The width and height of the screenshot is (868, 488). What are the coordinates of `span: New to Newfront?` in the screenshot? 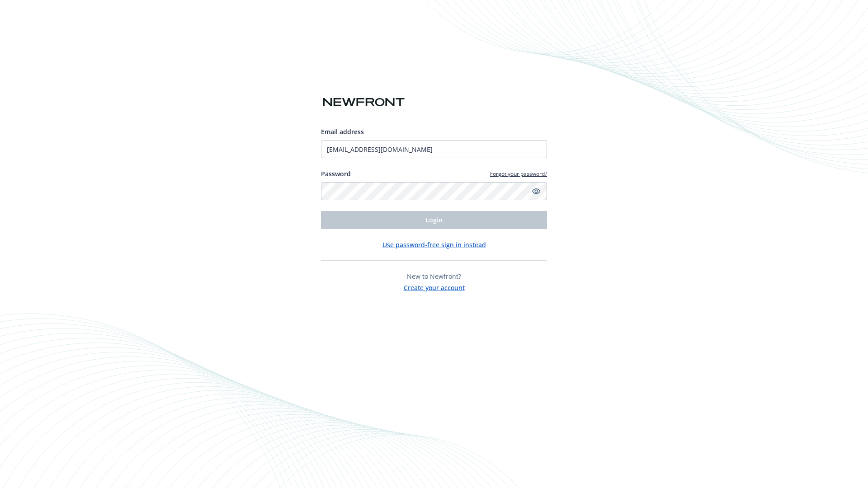 It's located at (434, 276).